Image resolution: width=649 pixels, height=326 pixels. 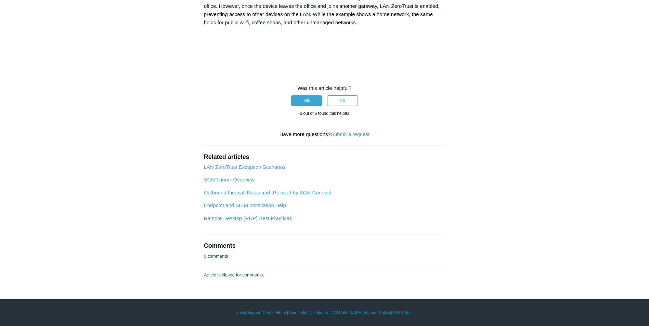 I want to click on a: Submit a request, so click(x=350, y=134).